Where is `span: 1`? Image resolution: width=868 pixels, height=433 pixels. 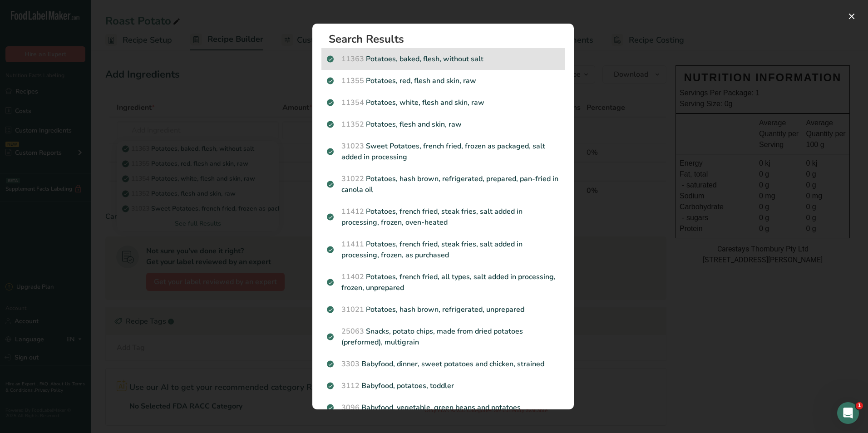
span: 1 is located at coordinates (859, 406).